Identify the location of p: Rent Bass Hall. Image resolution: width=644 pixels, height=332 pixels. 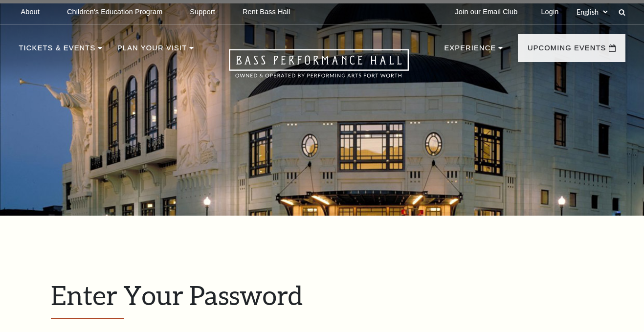
(267, 12).